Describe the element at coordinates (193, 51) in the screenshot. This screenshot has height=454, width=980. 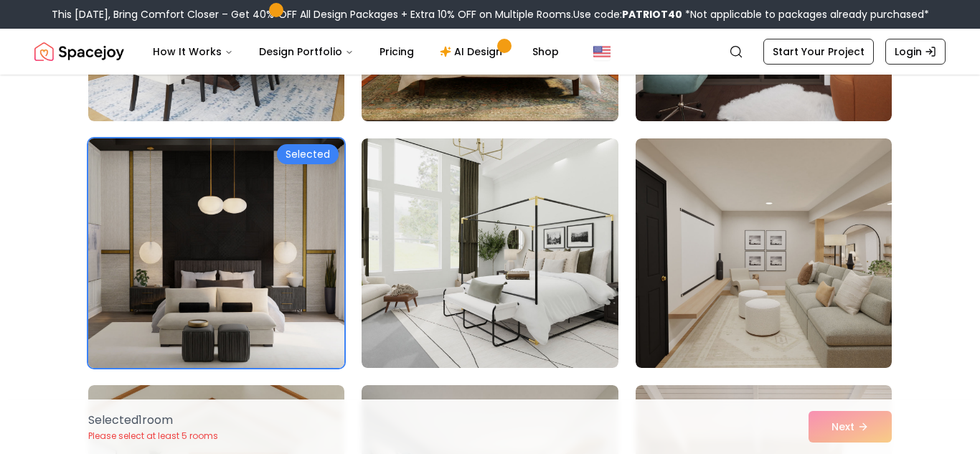
I see `button: How It Works` at that location.